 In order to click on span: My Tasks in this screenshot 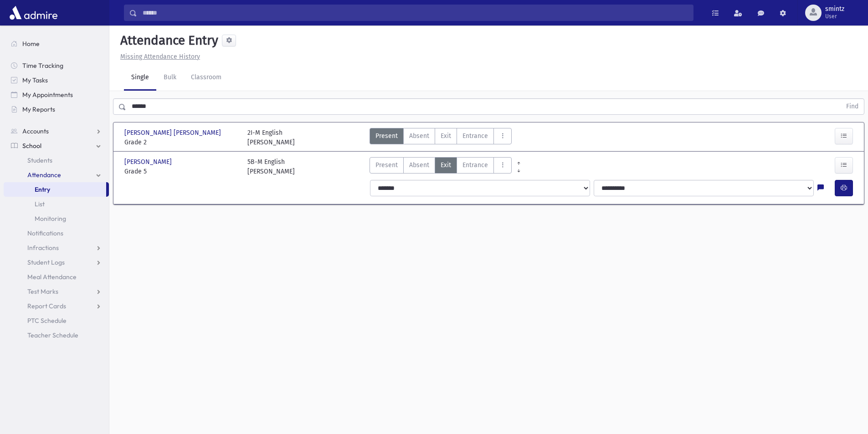, I will do `click(35, 80)`.